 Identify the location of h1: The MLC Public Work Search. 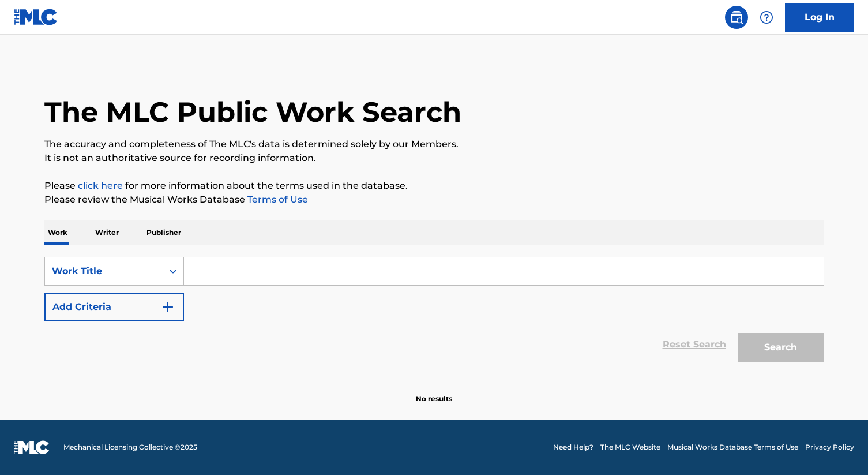
(252, 112).